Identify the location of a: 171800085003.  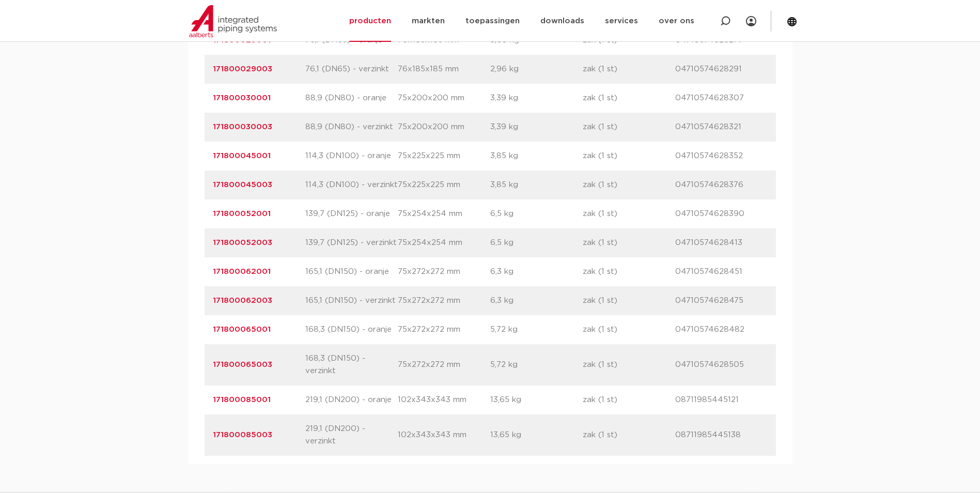
(243, 434).